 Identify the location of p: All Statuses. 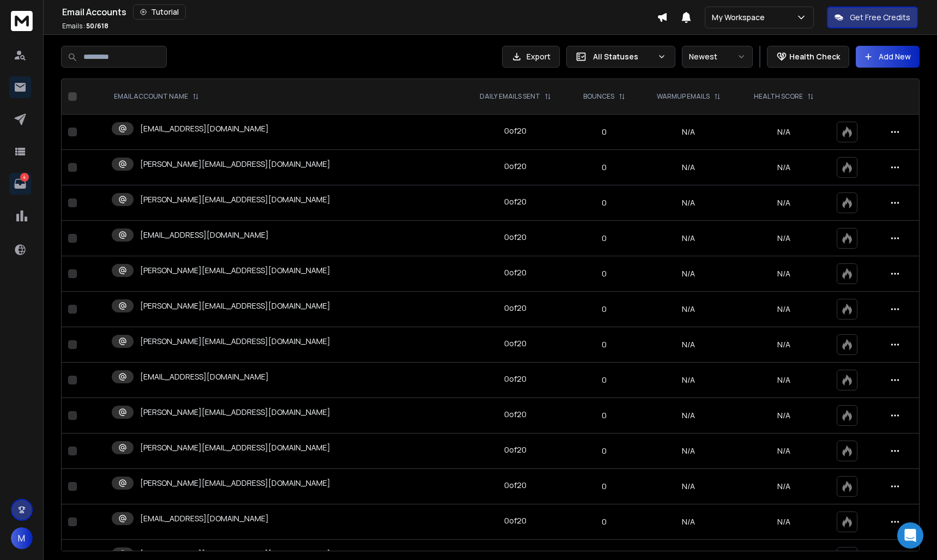
(623, 57).